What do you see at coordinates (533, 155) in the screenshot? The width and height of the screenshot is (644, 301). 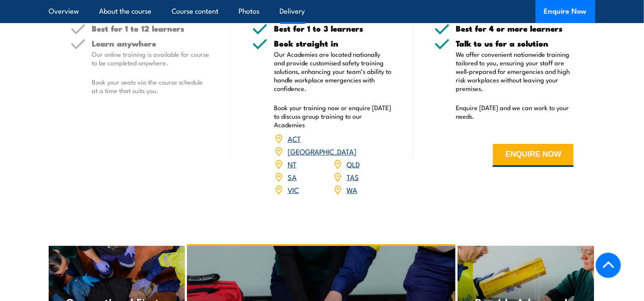 I see `button: ENQUIRE NOW` at bounding box center [533, 155].